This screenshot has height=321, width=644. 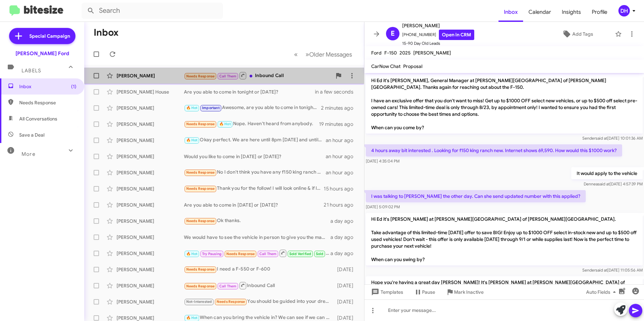 I want to click on span: Save a Deal, so click(x=32, y=135).